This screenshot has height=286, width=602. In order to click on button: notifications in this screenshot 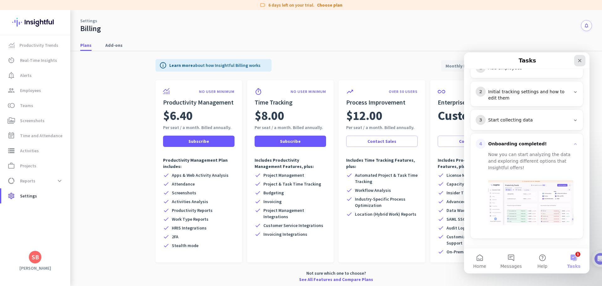, I will do `click(586, 25)`.